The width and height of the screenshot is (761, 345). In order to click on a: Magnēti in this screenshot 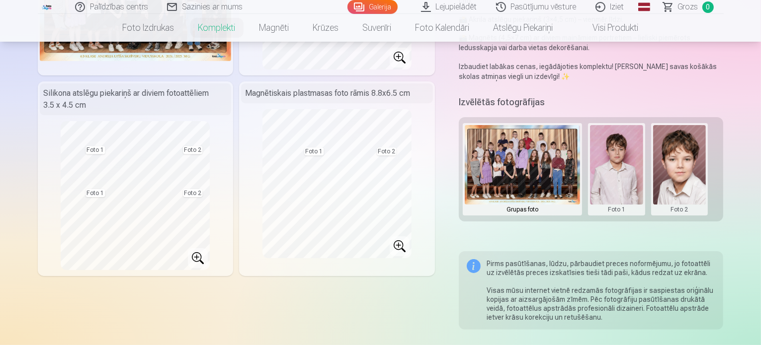, I will do `click(274, 28)`.